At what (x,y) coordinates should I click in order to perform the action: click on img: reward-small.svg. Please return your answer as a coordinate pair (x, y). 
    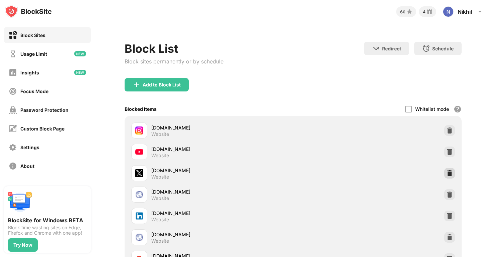
    Looking at the image, I should click on (430, 12).